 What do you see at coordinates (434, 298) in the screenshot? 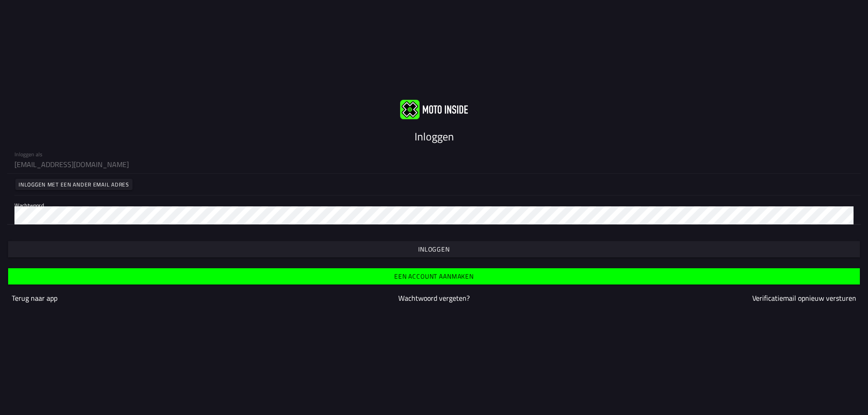
I see `ion-text: Wachtwoord vergeten?` at bounding box center [434, 298].